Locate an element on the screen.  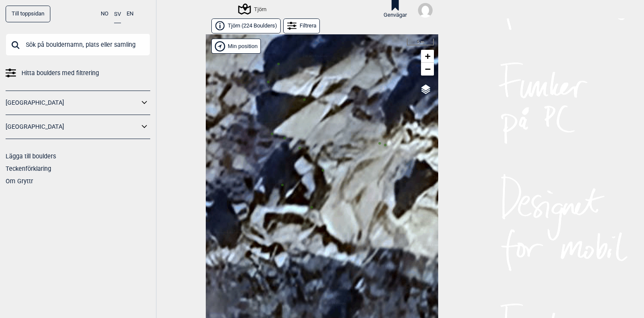
span: Tjörn ( 224 Boulders ) is located at coordinates (252, 26).